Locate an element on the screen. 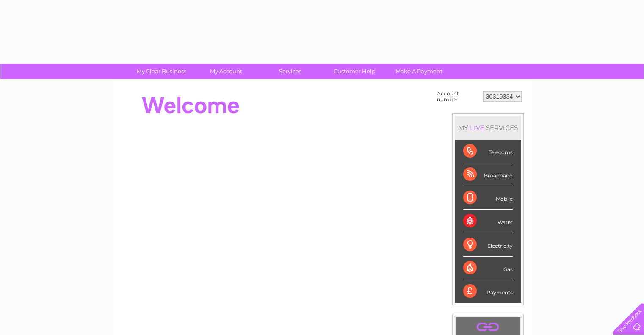  div: MY SERVICES is located at coordinates (488, 127).